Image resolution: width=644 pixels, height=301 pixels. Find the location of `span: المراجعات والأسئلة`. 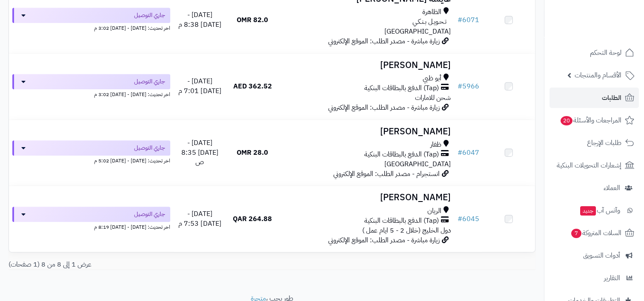

span: المراجعات والأسئلة is located at coordinates (590, 120).